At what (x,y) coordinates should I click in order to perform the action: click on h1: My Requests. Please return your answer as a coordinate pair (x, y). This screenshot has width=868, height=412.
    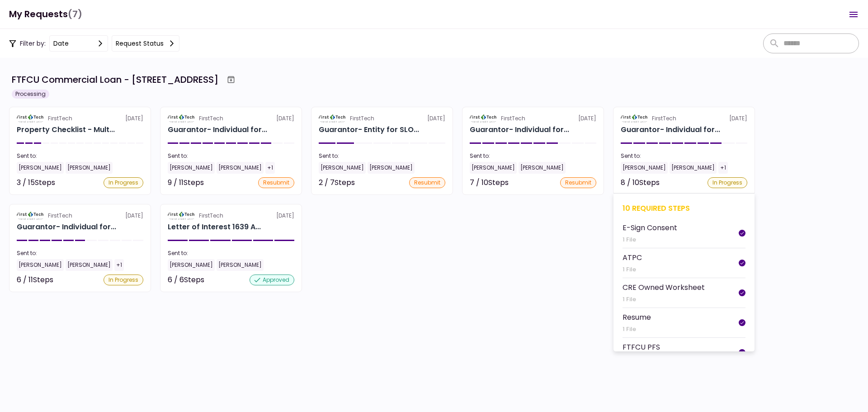
    Looking at the image, I should click on (45, 14).